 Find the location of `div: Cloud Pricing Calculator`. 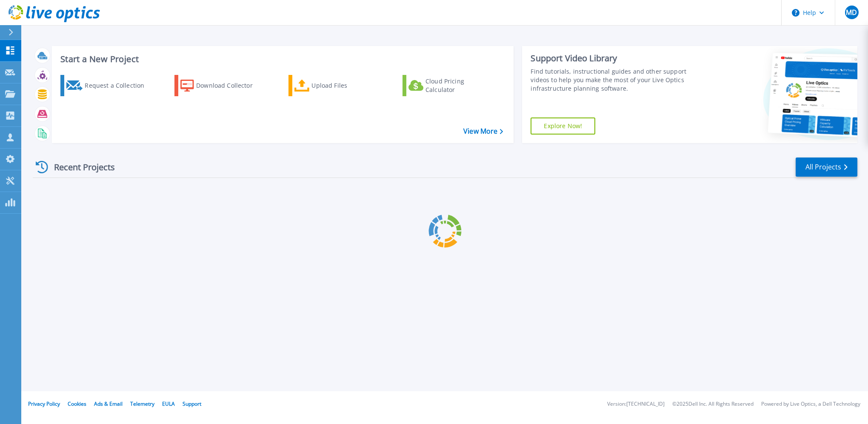

div: Cloud Pricing Calculator is located at coordinates (459, 86).